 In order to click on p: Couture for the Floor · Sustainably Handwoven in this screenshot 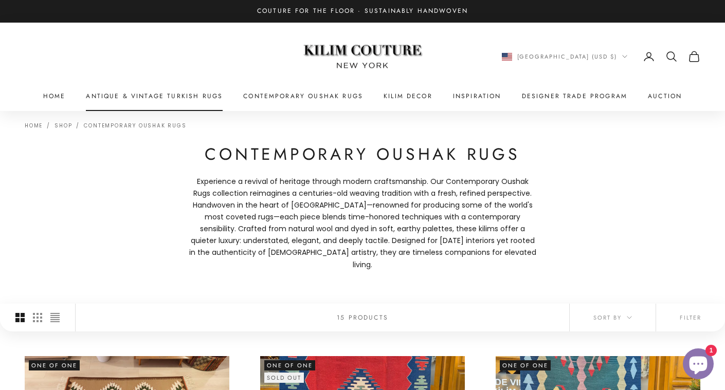, I will do `click(362, 11)`.